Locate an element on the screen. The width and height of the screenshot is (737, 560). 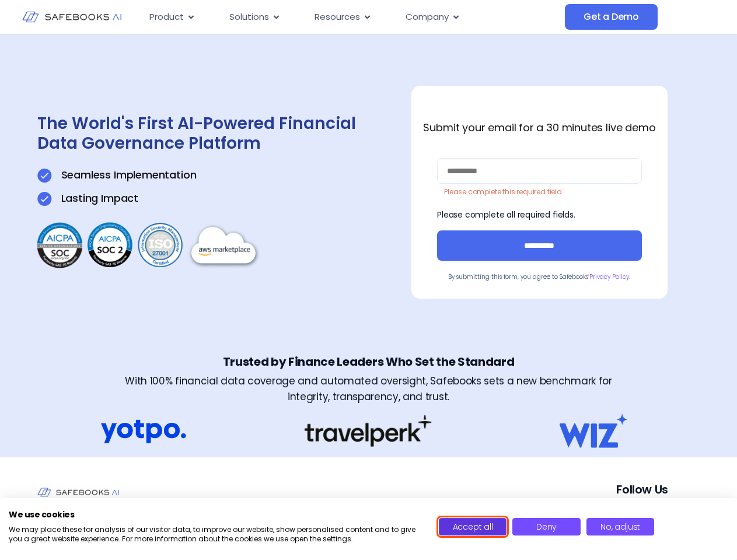
h3: With 100% financial data coverage and automated oversight, Safebooks sets a new benchmark for int... is located at coordinates (368, 389).